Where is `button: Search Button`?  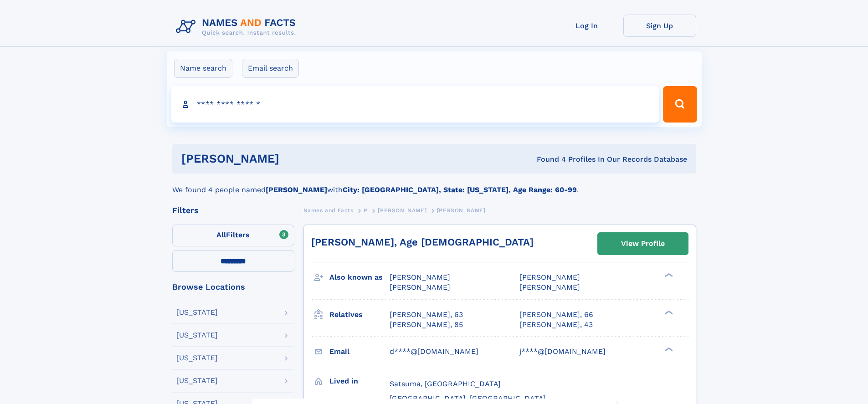 button: Search Button is located at coordinates (679, 104).